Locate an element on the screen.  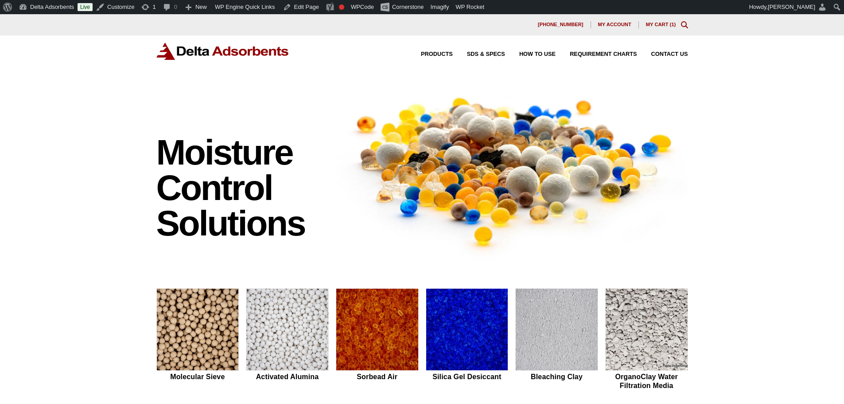
span: Products is located at coordinates (437, 54).